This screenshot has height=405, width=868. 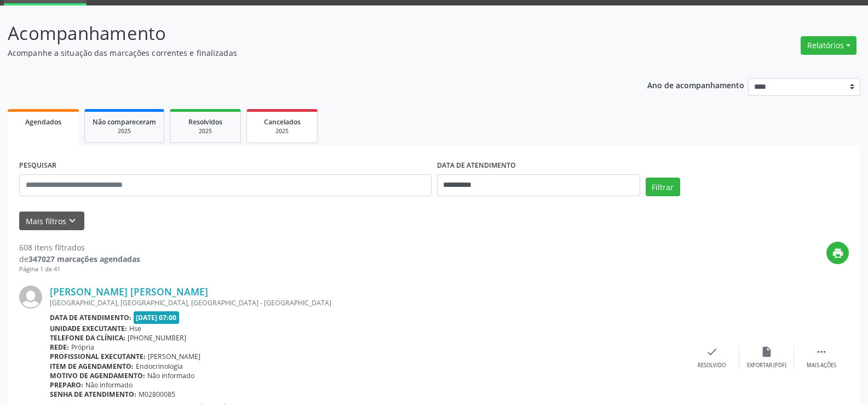 What do you see at coordinates (84, 259) in the screenshot?
I see `strong: 347027 marcações agendadas` at bounding box center [84, 259].